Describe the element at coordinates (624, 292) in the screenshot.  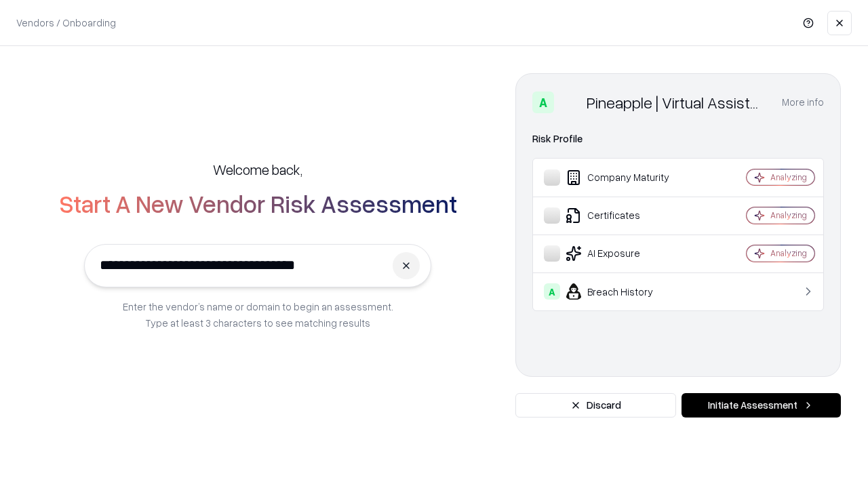
I see `div: Breach History` at that location.